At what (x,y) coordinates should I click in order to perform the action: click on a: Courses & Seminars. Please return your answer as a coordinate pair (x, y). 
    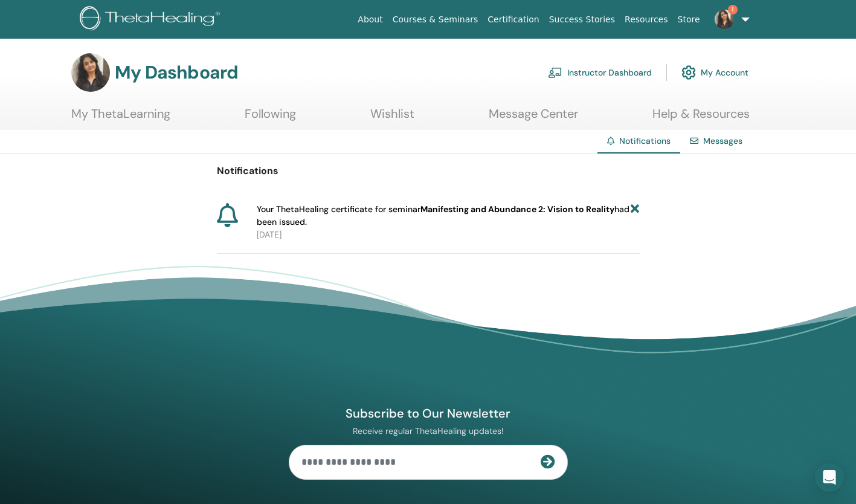
    Looking at the image, I should click on (435, 19).